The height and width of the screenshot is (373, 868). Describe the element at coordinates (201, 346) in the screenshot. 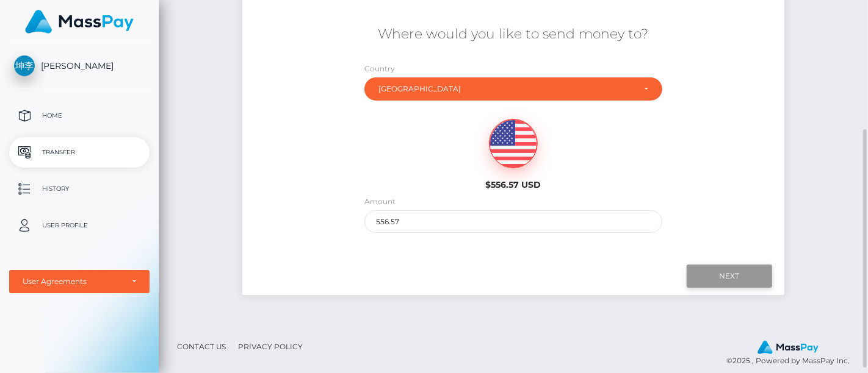

I see `a: Contact Us` at that location.